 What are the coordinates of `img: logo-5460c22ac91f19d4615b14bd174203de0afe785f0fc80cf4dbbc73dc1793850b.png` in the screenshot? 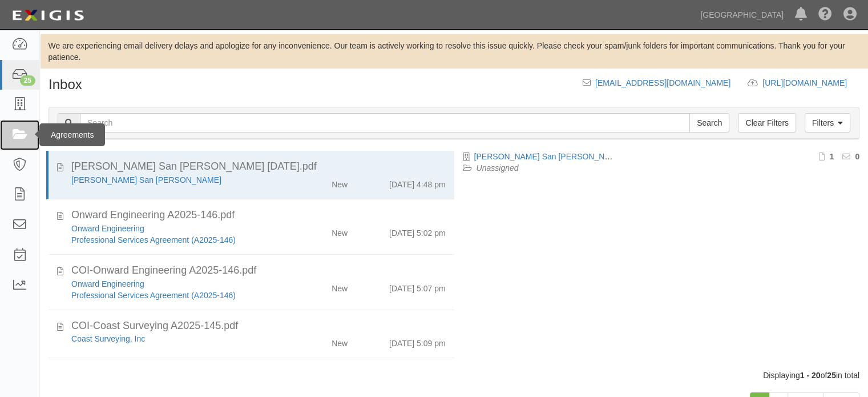 It's located at (48, 15).